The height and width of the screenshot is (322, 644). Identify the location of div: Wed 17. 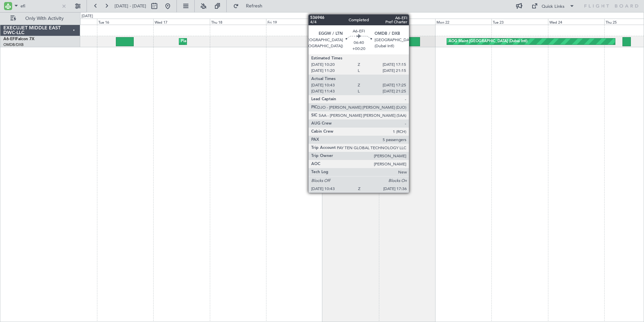
(181, 22).